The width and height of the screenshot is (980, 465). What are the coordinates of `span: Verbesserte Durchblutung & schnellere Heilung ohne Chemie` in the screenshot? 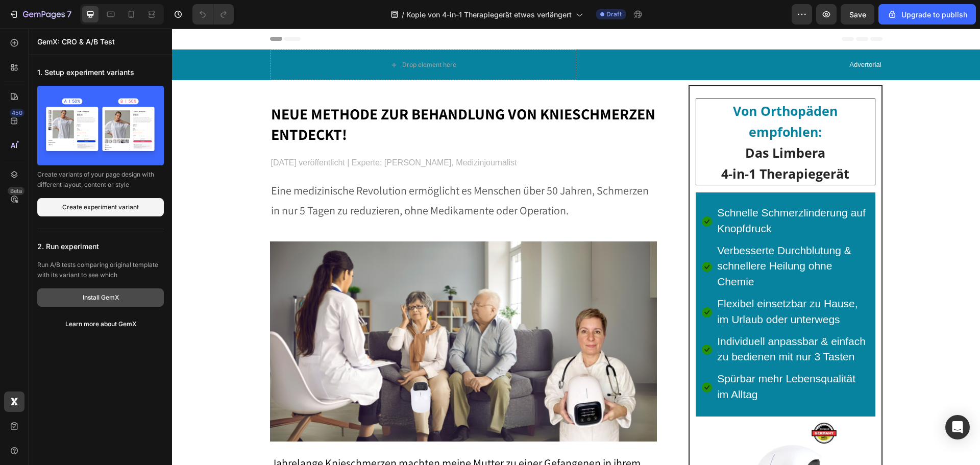 It's located at (612, 237).